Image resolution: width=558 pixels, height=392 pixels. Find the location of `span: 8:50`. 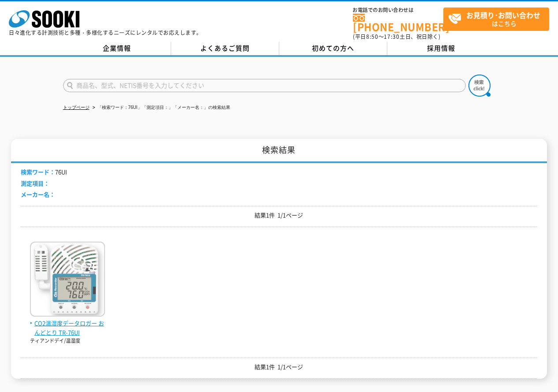

span: 8:50 is located at coordinates (372, 37).